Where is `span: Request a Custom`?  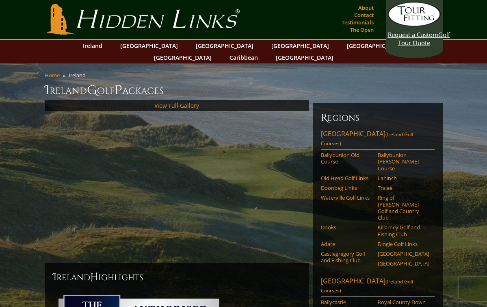
span: Request a Custom is located at coordinates (413, 35).